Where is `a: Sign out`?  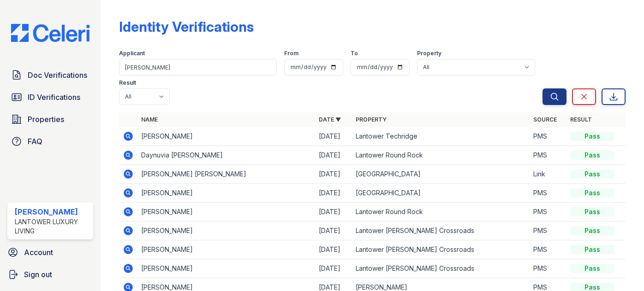
a: Sign out is located at coordinates (50, 274).